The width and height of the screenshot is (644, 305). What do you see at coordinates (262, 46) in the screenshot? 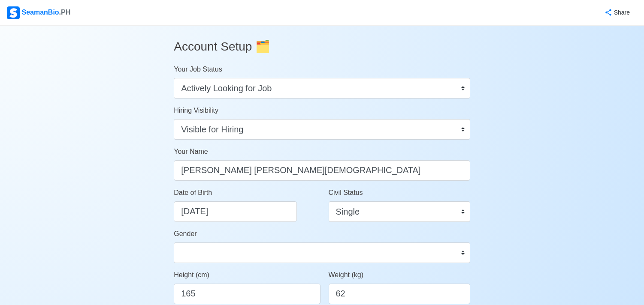
I see `span: folder` at bounding box center [262, 46].